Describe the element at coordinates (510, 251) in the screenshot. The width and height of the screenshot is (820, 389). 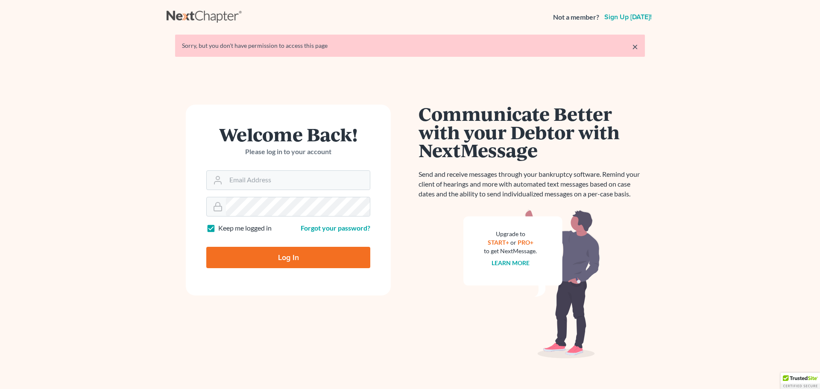
I see `div: to get NextMessage.` at that location.